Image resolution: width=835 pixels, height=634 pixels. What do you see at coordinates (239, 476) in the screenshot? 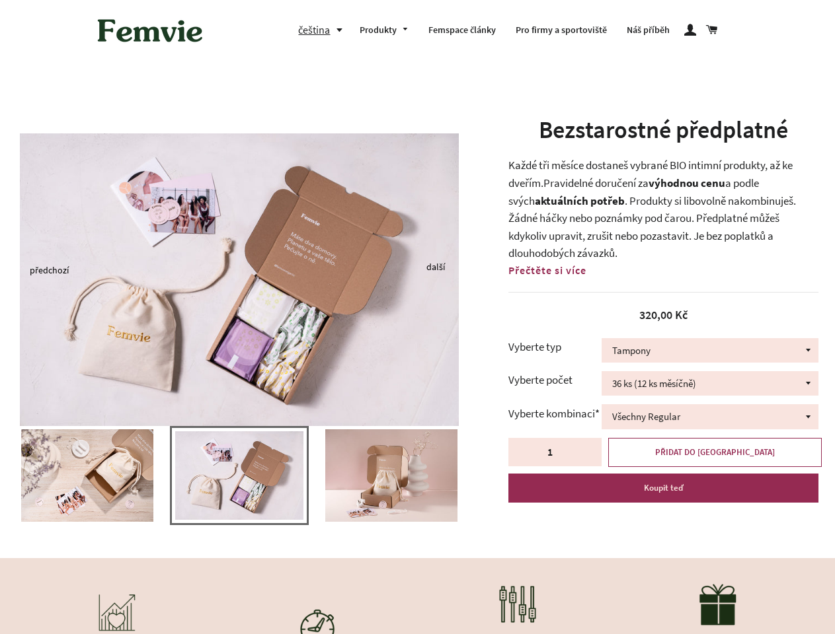
I see `img: TER06153_nahled_55e4d994-aa26-4205-95cb-2843203b3a89_400x.jpg` at bounding box center [239, 476].